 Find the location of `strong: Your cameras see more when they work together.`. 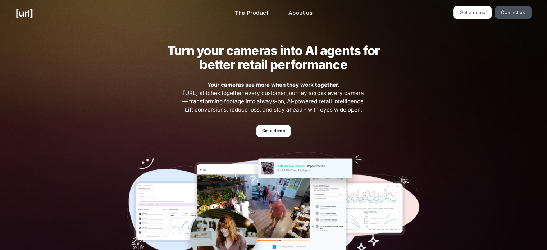

strong: Your cameras see more when they work together. is located at coordinates (273, 84).